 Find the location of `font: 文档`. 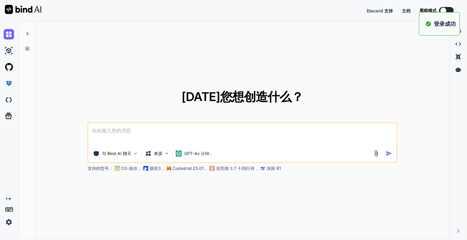

font: 文档 is located at coordinates (406, 11).